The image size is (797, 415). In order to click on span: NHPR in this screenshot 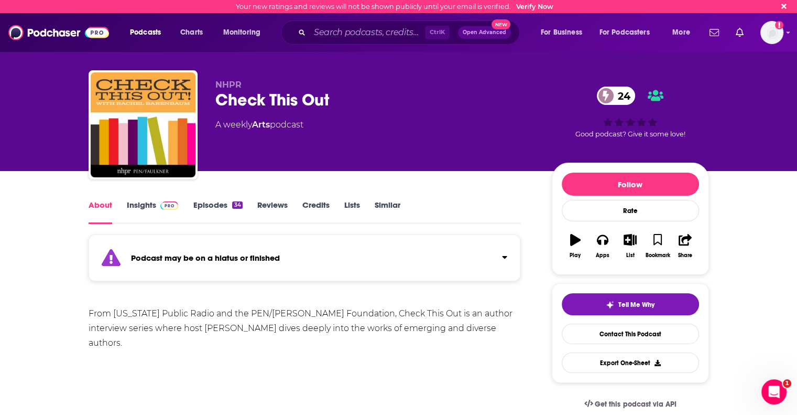, I will do `click(228, 84)`.